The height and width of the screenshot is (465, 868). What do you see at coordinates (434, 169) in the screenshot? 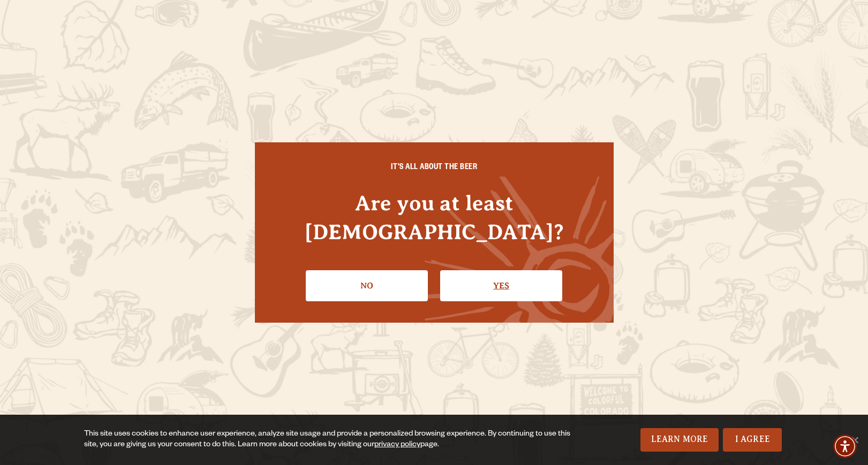
I see `h6: IT'S ALL ABOUT THE BEER` at bounding box center [434, 169].